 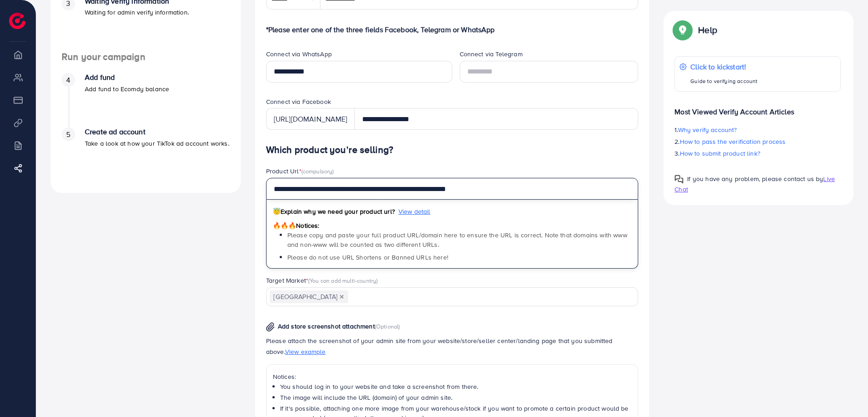 I want to click on span: (You can add multi-country), so click(x=343, y=280).